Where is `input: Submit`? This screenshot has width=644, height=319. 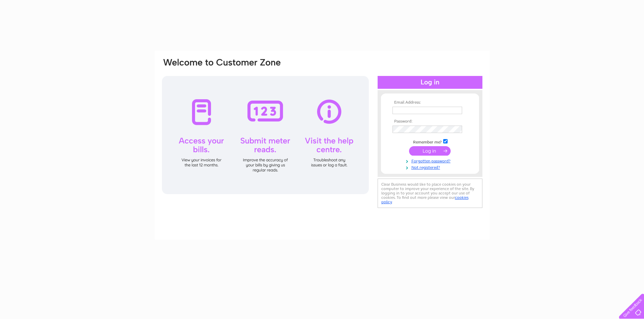 input: Submit is located at coordinates (430, 151).